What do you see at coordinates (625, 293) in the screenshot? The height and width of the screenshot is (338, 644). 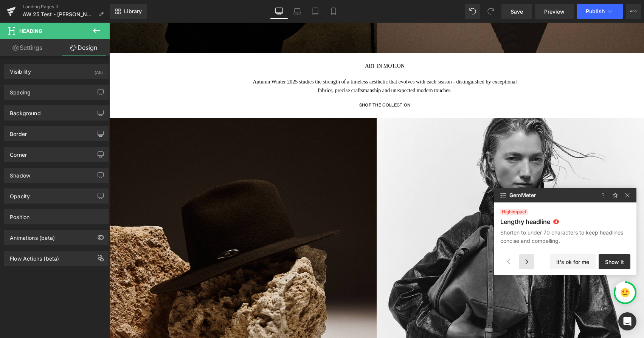 I see `img: emoji-four.svg` at bounding box center [625, 293].